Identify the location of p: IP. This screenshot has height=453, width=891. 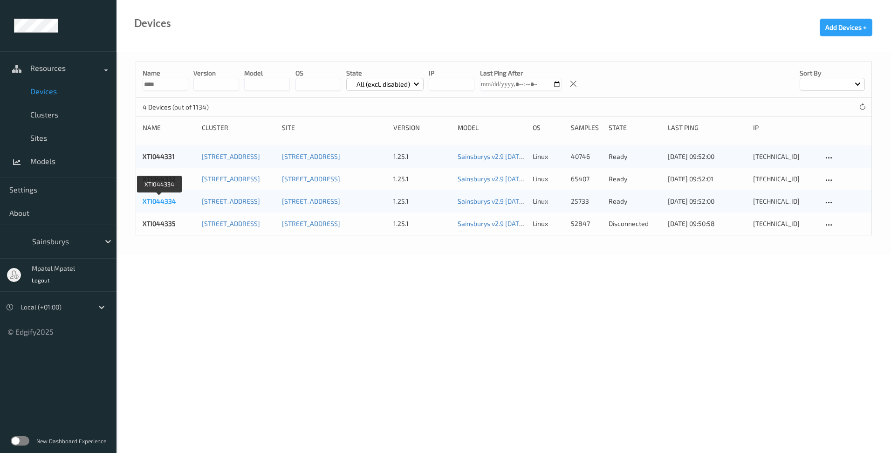
(452, 73).